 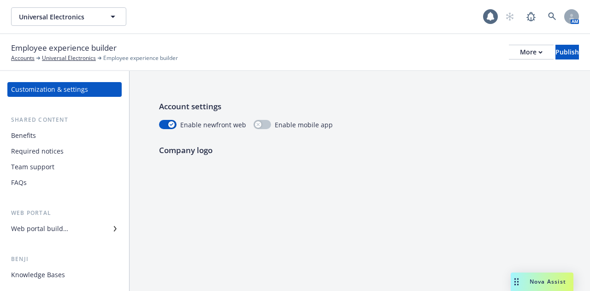 What do you see at coordinates (360, 150) in the screenshot?
I see `p: Company logo` at bounding box center [360, 150].